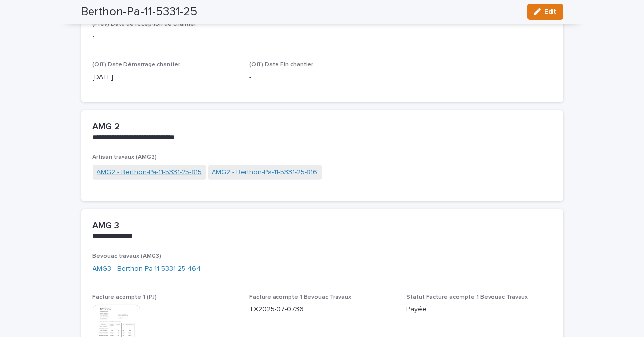 Image resolution: width=644 pixels, height=337 pixels. Describe the element at coordinates (128, 256) in the screenshot. I see `span: Bevouac travaux (AMG3)` at that location.